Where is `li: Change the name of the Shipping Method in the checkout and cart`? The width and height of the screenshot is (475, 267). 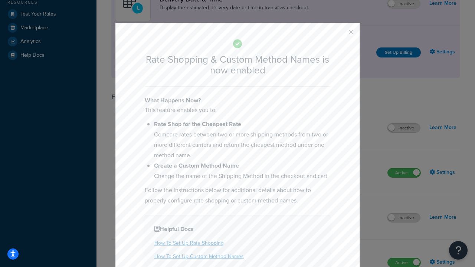
li: Change the name of the Shipping Method in the checkout and cart is located at coordinates (242, 171).